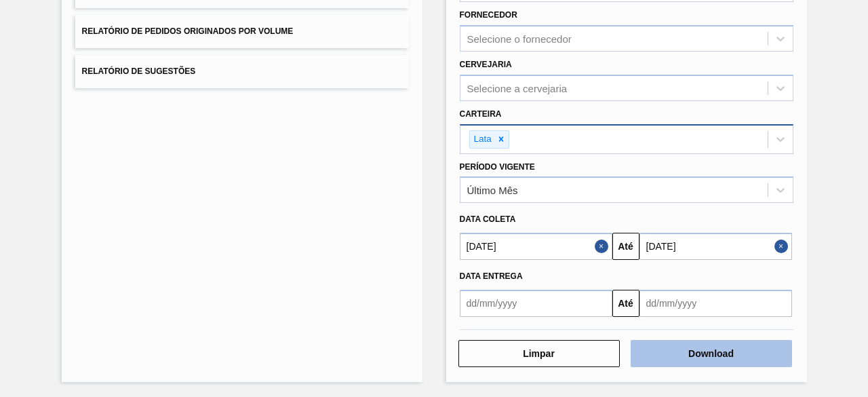 The width and height of the screenshot is (868, 397). Describe the element at coordinates (139, 72) in the screenshot. I see `span: Relatório de Sugestões` at that location.